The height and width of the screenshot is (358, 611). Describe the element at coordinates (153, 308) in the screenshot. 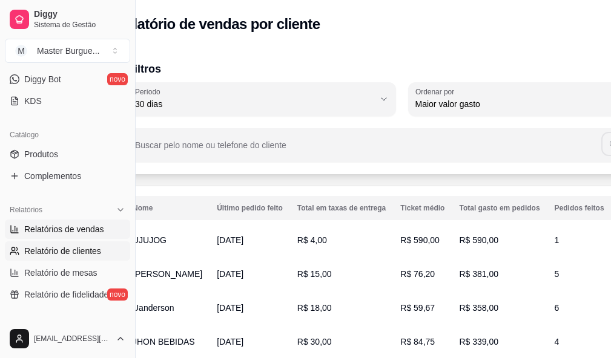

I see `span: Uanderson` at that location.